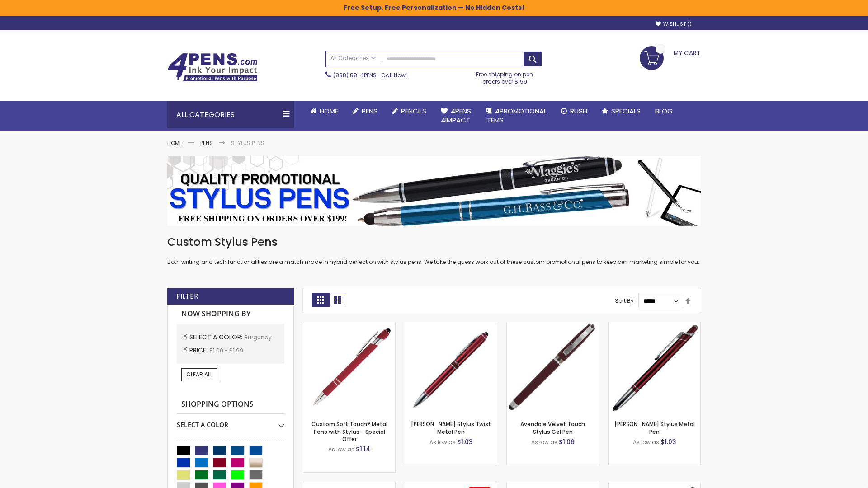 This screenshot has height=488, width=868. I want to click on span: $1.00 - $1.99, so click(226, 350).